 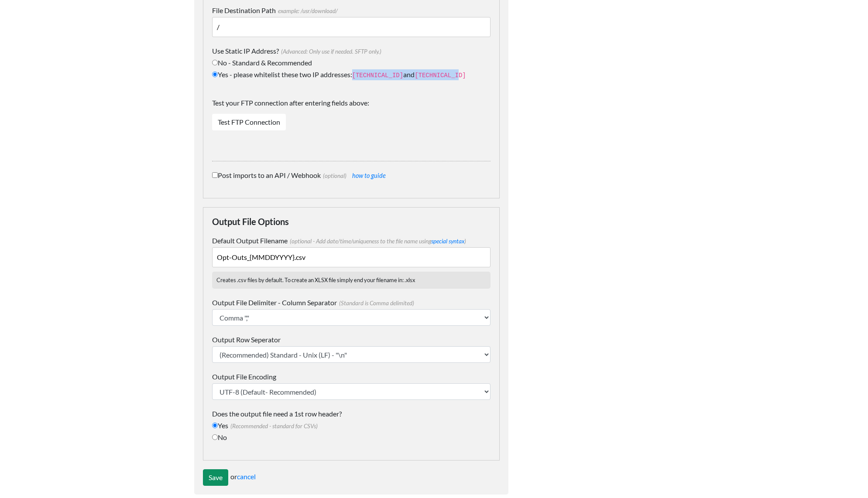 I want to click on label: Output Row Seperator, so click(x=351, y=340).